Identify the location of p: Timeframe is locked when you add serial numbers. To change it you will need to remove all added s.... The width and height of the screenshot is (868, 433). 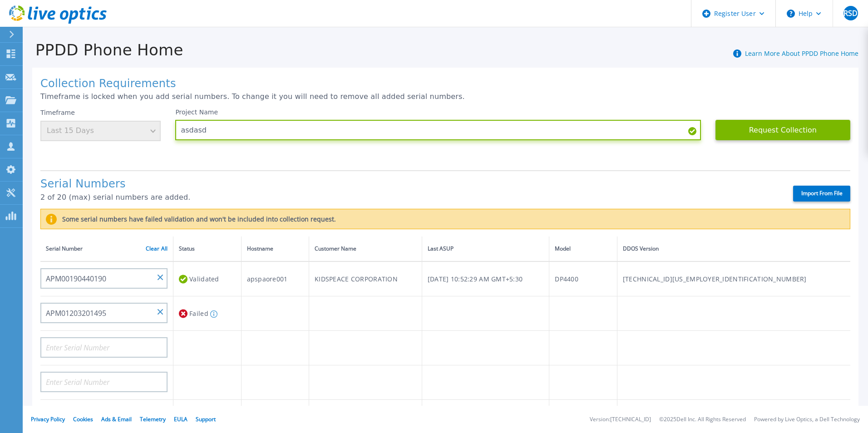
(445, 96).